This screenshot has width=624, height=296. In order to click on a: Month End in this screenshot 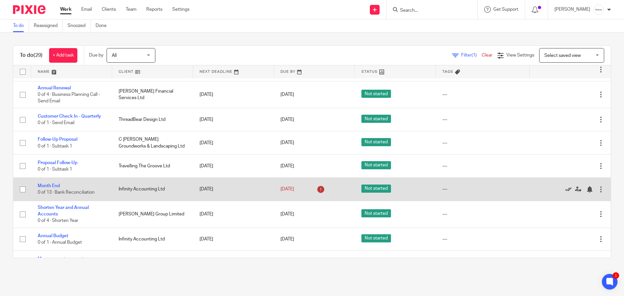, I will do `click(49, 186)`.